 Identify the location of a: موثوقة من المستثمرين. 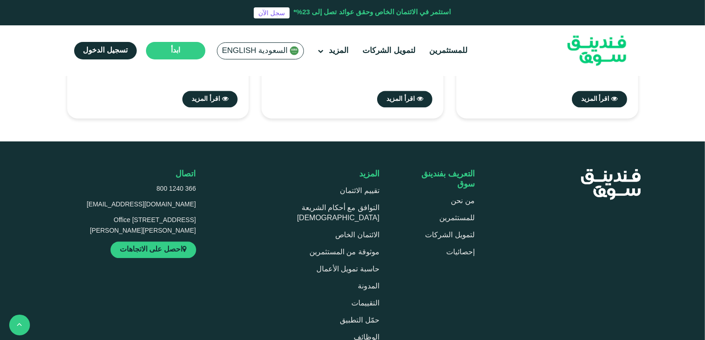
(344, 252).